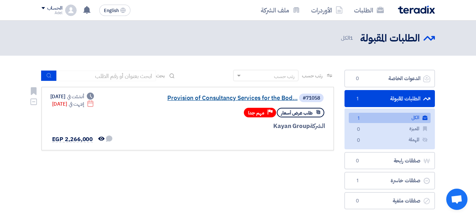  I want to click on span: مهم جدا, so click(256, 113).